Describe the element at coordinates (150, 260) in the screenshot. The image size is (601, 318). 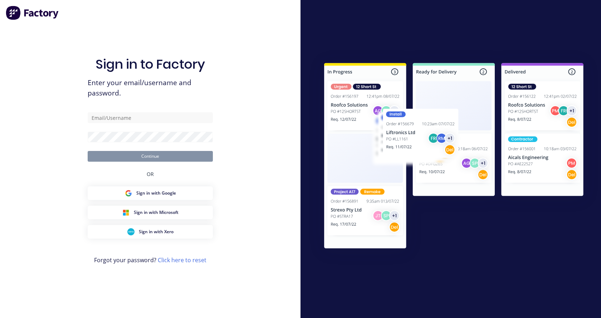
I see `span: Forgot your password?` at that location.